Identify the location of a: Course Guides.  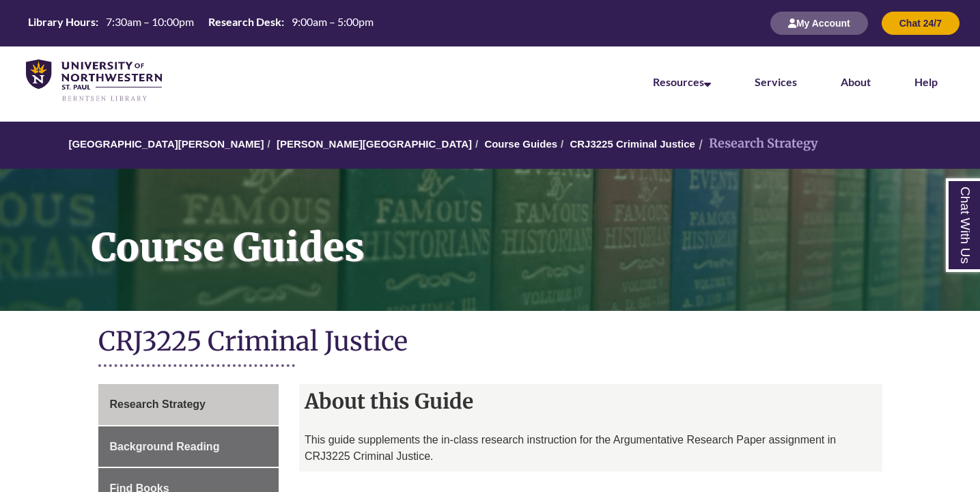
(520, 144).